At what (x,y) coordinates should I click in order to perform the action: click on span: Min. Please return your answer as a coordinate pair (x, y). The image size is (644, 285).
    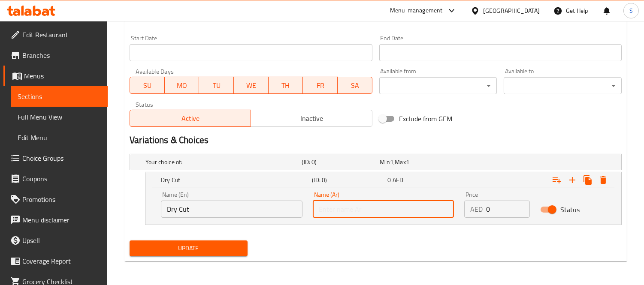
    Looking at the image, I should click on (385, 162).